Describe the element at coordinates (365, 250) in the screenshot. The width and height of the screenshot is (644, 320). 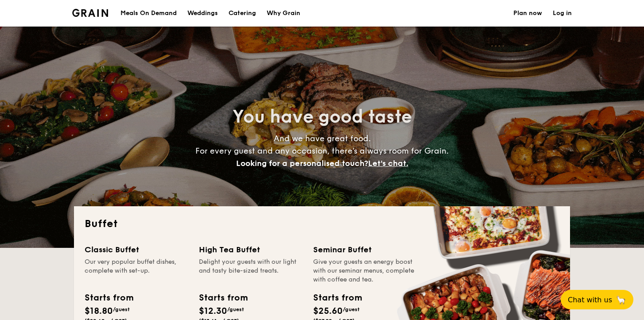
I see `div: Seminar Buffet` at that location.